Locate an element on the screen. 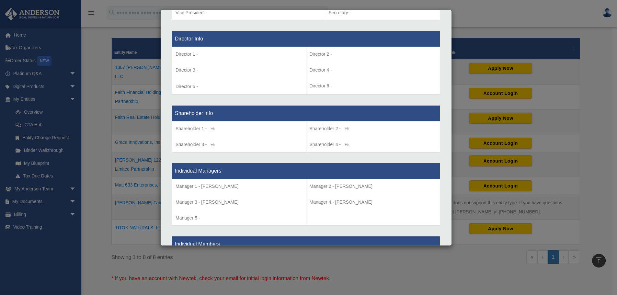  th: Individual Members is located at coordinates (306, 244).